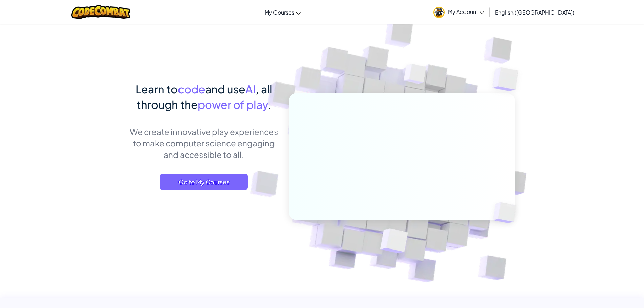 This screenshot has height=308, width=644. What do you see at coordinates (203, 182) in the screenshot?
I see `span: Go to My Courses` at bounding box center [203, 182].